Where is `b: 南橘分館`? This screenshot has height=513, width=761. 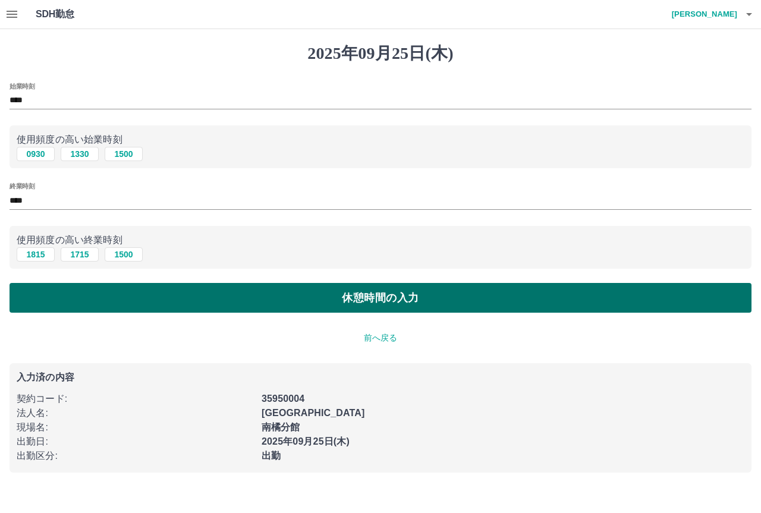
b: 南橘分館 is located at coordinates (281, 427).